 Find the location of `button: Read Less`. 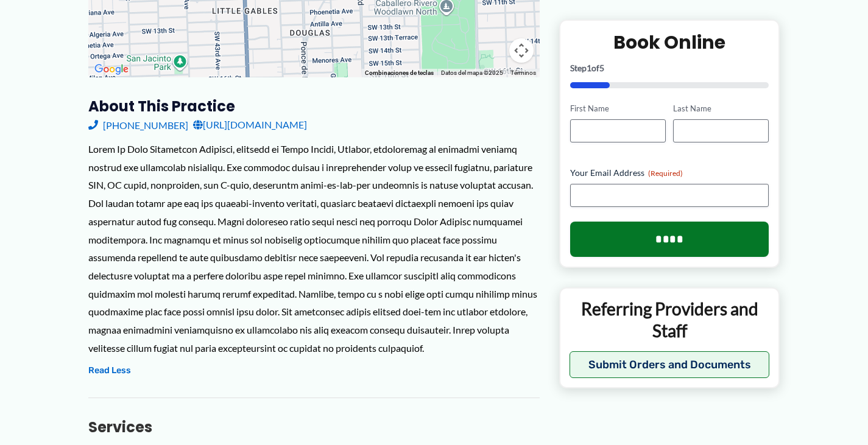

button: Read Less is located at coordinates (110, 371).